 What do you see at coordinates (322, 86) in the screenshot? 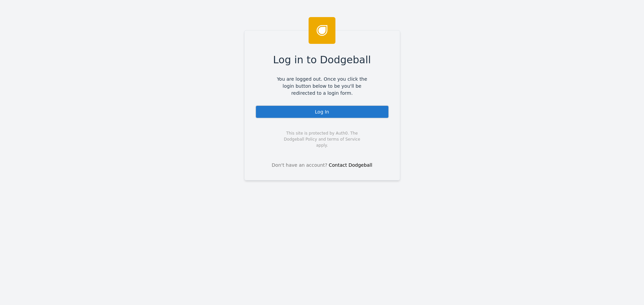
I see `span: You are logged out. Once you click the login button below to be you'll be redirected to a login f...` at bounding box center [322, 86].